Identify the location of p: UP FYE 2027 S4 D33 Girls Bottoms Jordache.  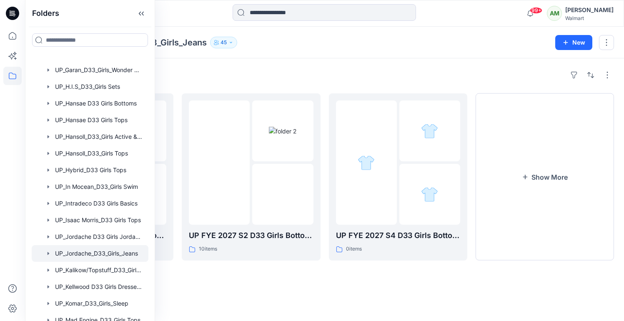
(398, 235).